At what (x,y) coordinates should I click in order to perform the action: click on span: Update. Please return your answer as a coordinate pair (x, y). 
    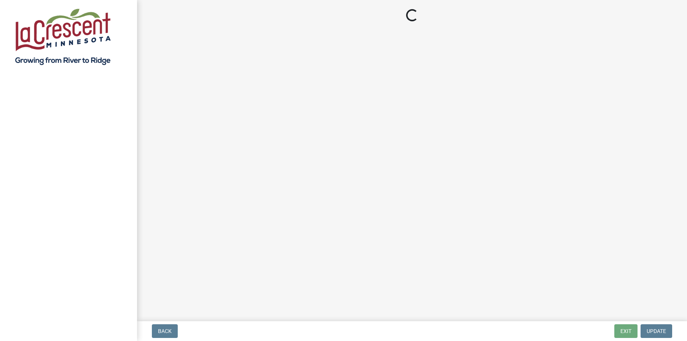
    Looking at the image, I should click on (656, 331).